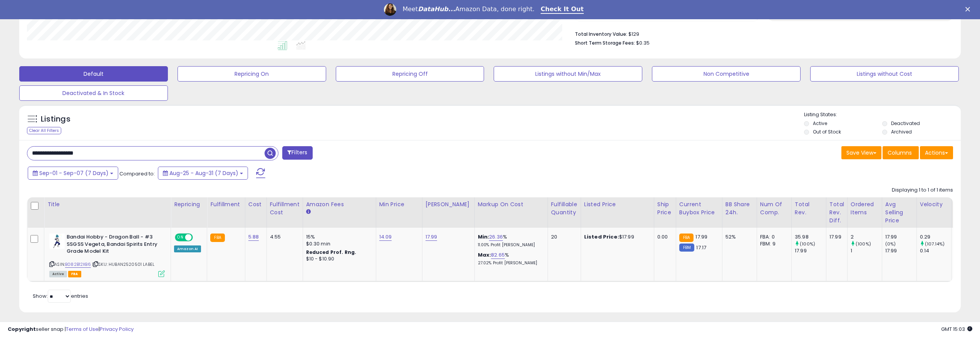  Describe the element at coordinates (562, 10) in the screenshot. I see `a: Check It Out` at that location.